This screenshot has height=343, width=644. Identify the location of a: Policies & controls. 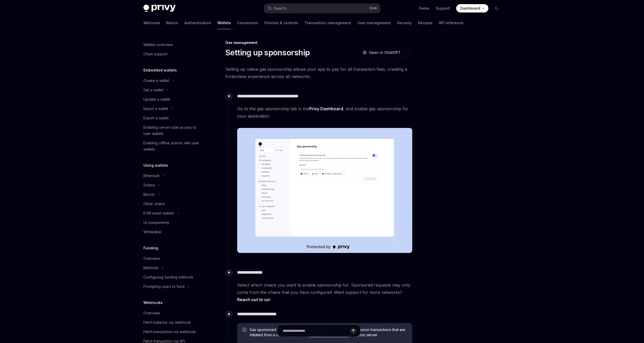
(281, 23).